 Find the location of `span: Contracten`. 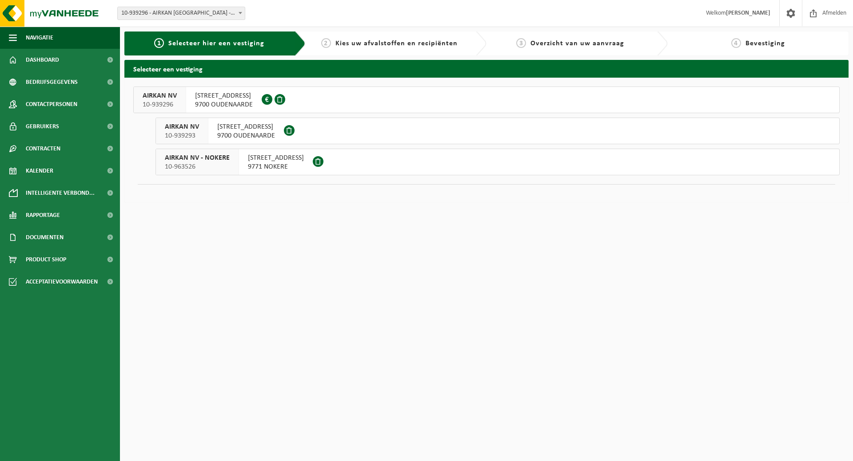

span: Contracten is located at coordinates (43, 149).